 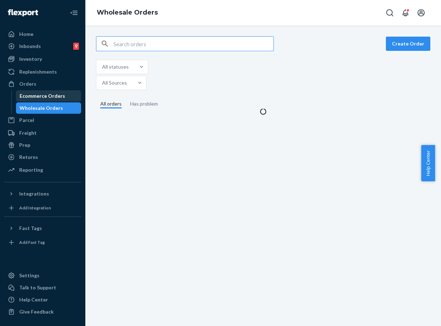 I want to click on a: Returns, so click(x=43, y=157).